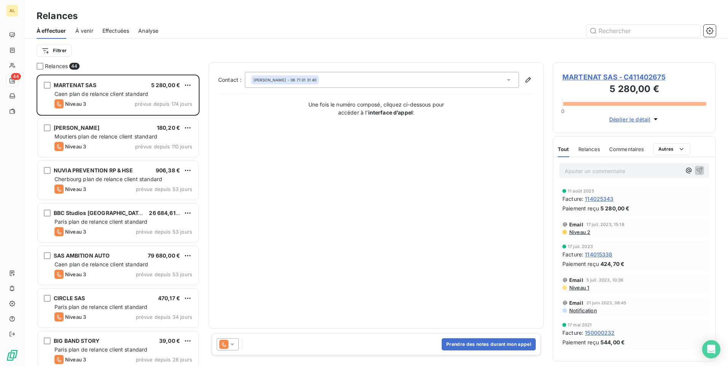 This screenshot has height=366, width=728. What do you see at coordinates (579, 232) in the screenshot?
I see `span: Niveau 2` at bounding box center [579, 232].